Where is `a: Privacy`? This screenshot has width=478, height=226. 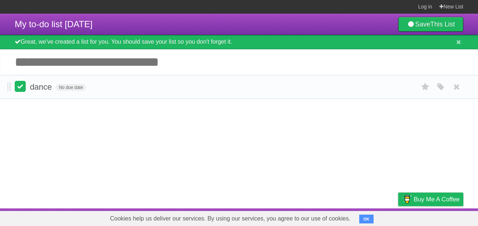
a: Privacy is located at coordinates (398, 217).